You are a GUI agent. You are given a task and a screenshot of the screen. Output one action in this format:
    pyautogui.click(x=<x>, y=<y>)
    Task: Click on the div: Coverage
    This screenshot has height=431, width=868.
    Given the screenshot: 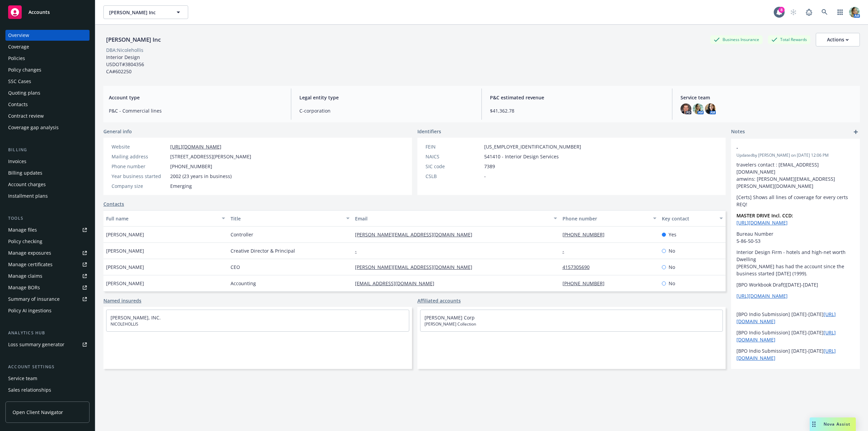 What is the action you would take?
    pyautogui.click(x=18, y=47)
    